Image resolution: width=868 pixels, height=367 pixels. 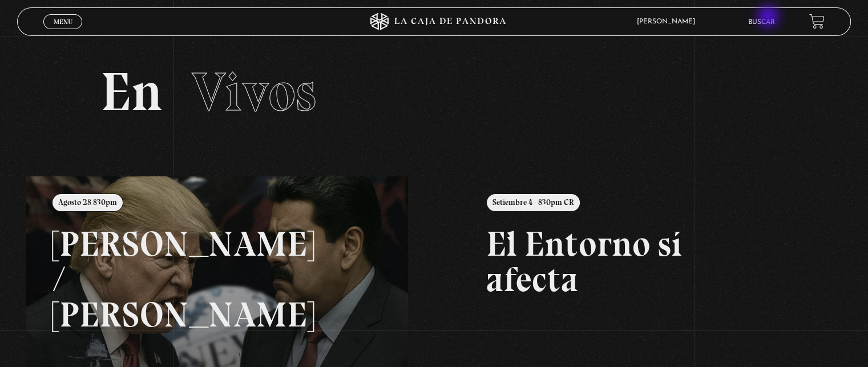 What do you see at coordinates (761, 22) in the screenshot?
I see `a: Buscar` at bounding box center [761, 22].